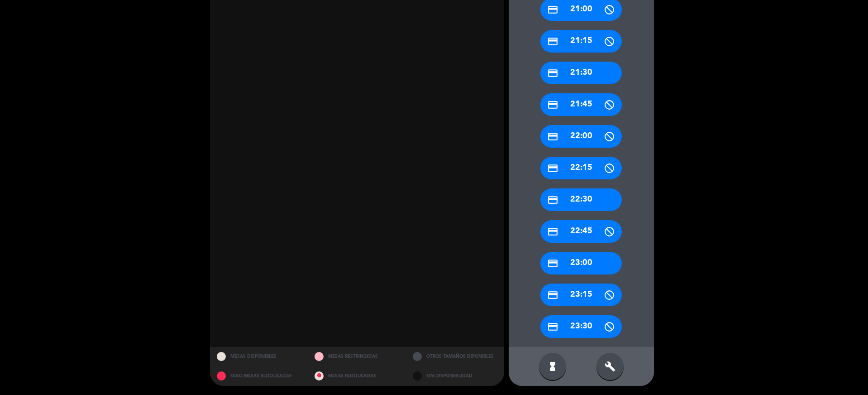 The height and width of the screenshot is (395, 868). I want to click on div: SOLO MESAS BLOQUEADAS, so click(259, 376).